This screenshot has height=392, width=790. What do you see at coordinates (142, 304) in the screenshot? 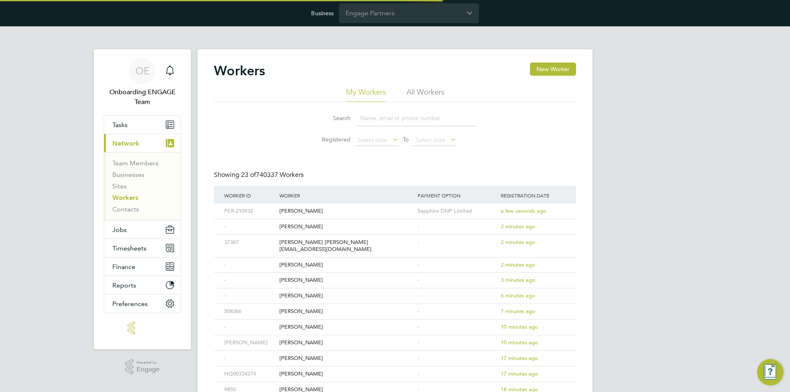
I see `button: Preferences` at bounding box center [142, 304].